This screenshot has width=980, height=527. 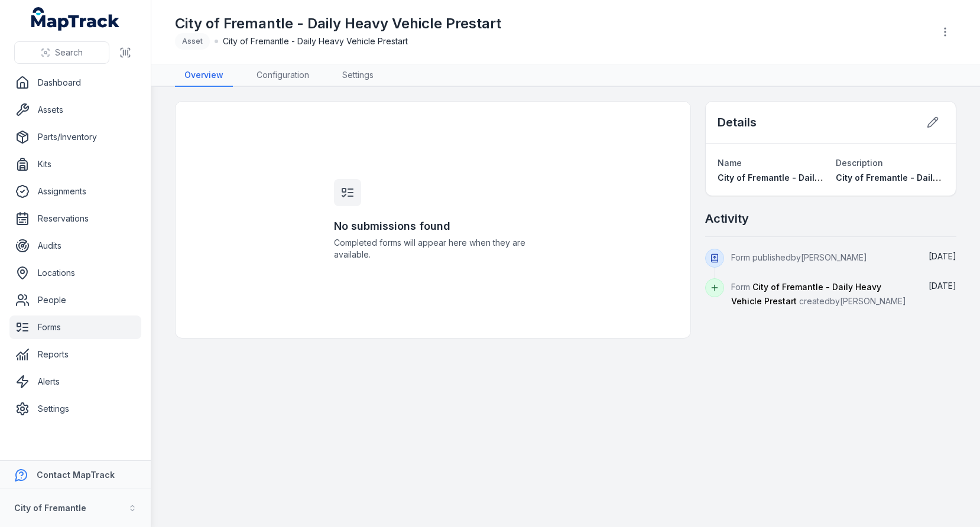 What do you see at coordinates (69, 53) in the screenshot?
I see `span: Search` at bounding box center [69, 53].